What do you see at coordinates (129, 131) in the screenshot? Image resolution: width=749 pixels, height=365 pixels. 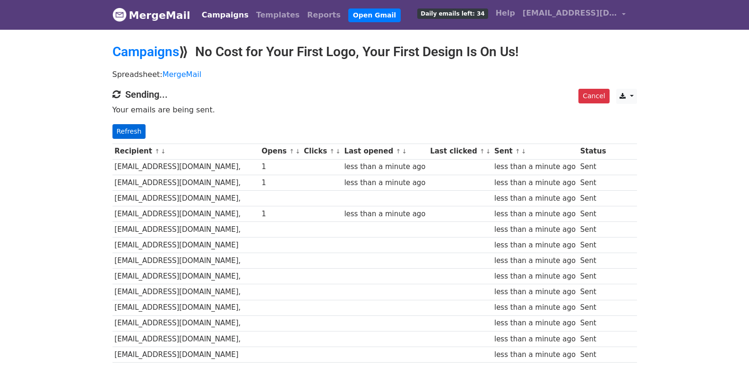 I see `a: Refresh` at bounding box center [129, 131].